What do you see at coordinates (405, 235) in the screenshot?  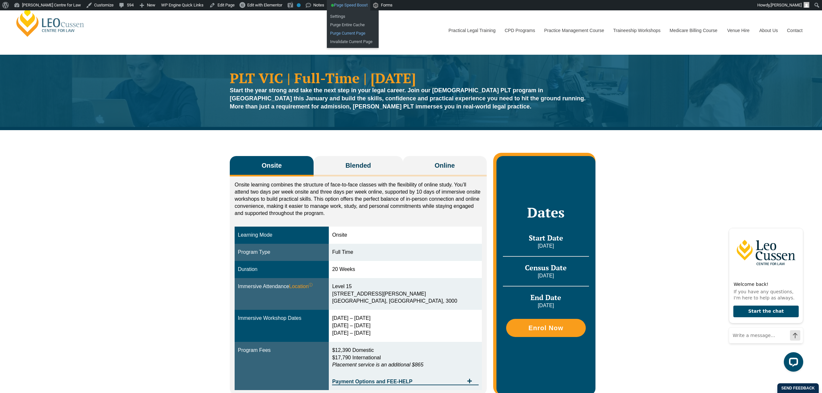 I see `div: Onsite` at bounding box center [405, 235].